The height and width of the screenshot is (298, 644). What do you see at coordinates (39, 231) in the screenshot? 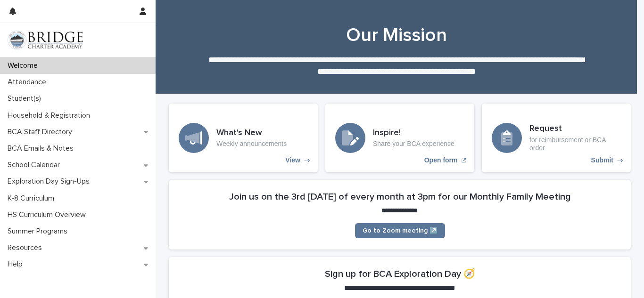
I see `p: Summer Programs` at bounding box center [39, 231].